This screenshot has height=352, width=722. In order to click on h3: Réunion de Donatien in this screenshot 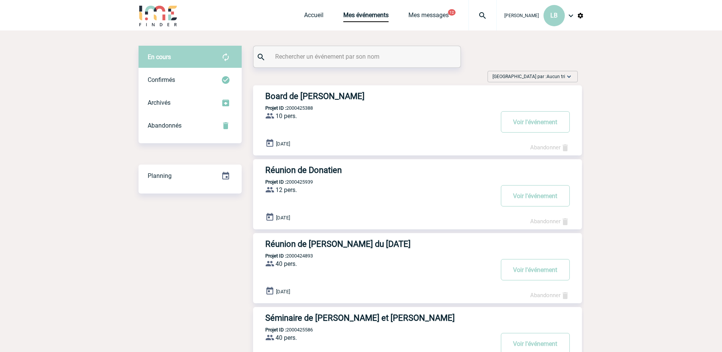, I will do `click(380, 170)`.